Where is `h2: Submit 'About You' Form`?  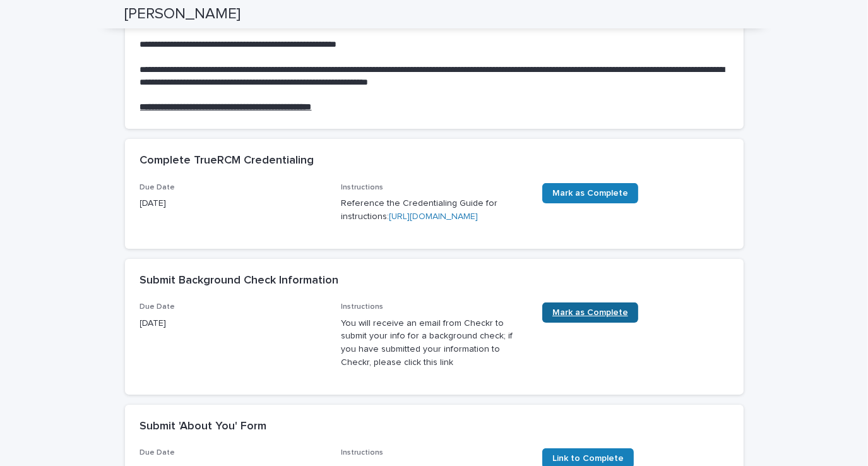
h2: Submit 'About You' Form is located at coordinates (203, 426).